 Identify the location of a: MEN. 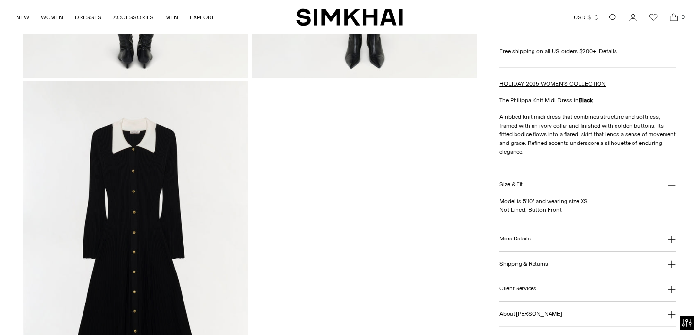
(172, 17).